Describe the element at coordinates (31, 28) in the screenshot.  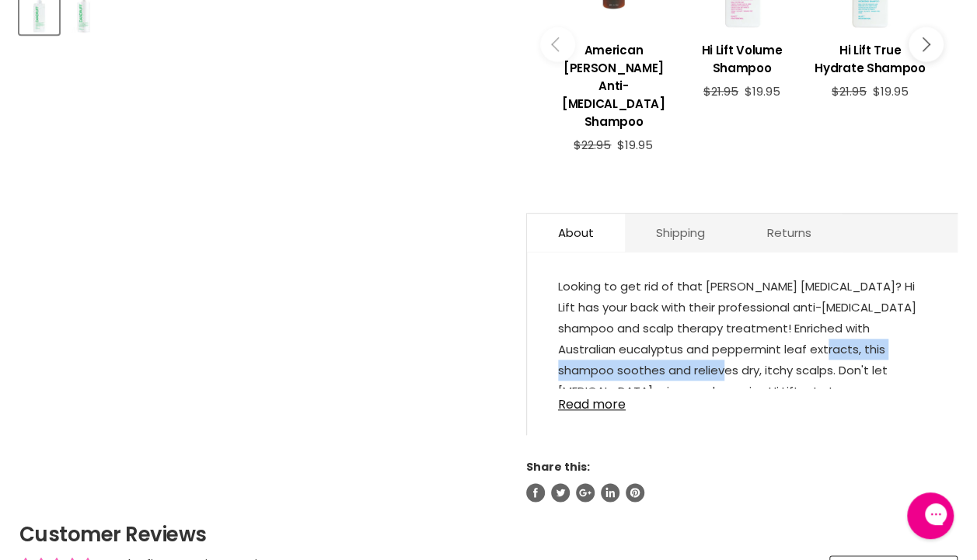
I see `button: Open gorgias live chat` at that location.